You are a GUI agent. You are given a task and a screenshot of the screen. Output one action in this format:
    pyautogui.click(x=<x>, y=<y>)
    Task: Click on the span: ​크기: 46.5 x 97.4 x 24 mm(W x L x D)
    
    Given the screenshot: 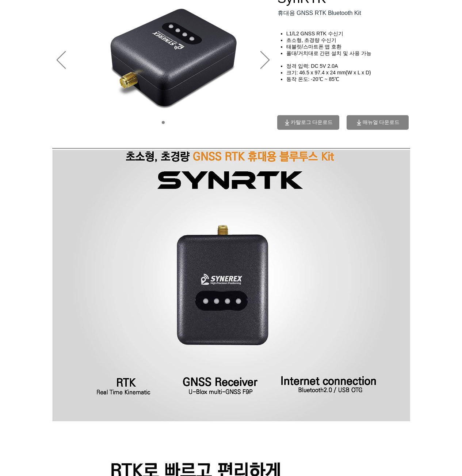 What is the action you would take?
    pyautogui.click(x=328, y=72)
    